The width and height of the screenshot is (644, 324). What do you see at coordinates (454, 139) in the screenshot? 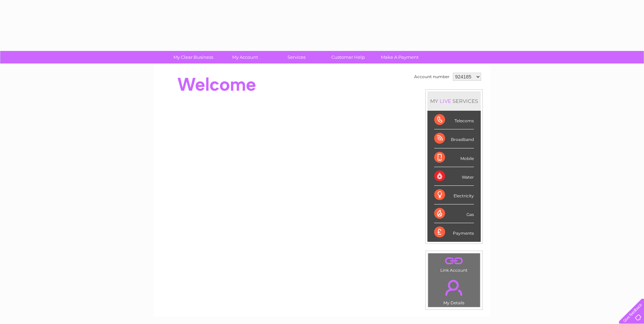
I see `div: Broadband` at bounding box center [454, 139].